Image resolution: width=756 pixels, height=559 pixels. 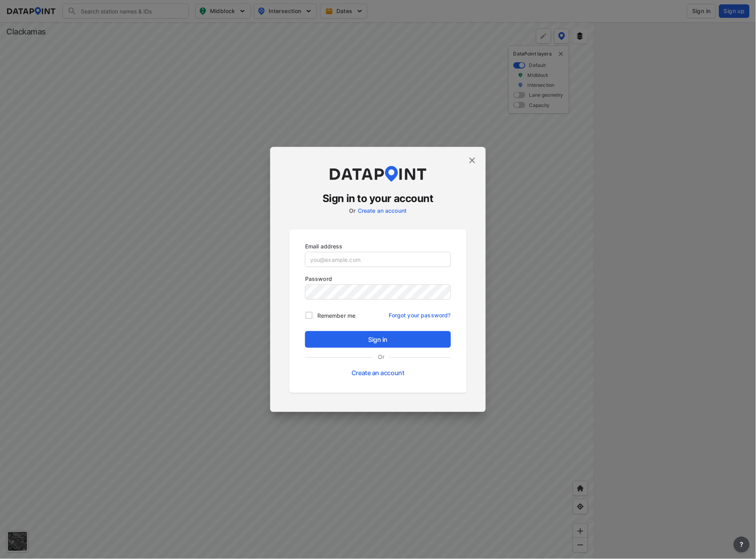 What do you see at coordinates (378, 174) in the screenshot?
I see `img: dataPointLogo.9353c09d.svg` at bounding box center [378, 174].